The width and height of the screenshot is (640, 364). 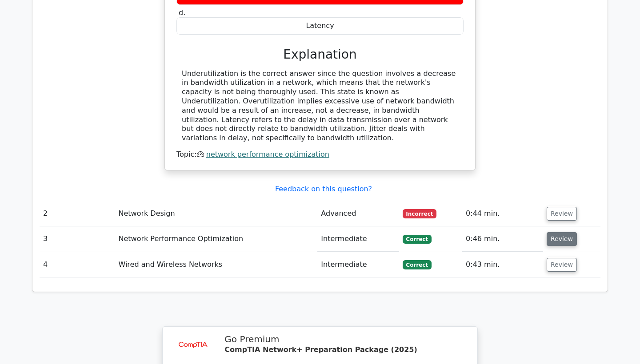 What do you see at coordinates (324, 188) in the screenshot?
I see `a: Feedback on this question?` at bounding box center [324, 188].